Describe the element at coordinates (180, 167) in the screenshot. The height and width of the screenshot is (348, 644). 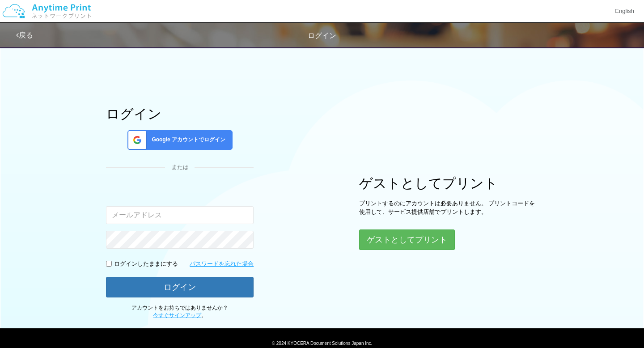
I see `div: または` at that location.